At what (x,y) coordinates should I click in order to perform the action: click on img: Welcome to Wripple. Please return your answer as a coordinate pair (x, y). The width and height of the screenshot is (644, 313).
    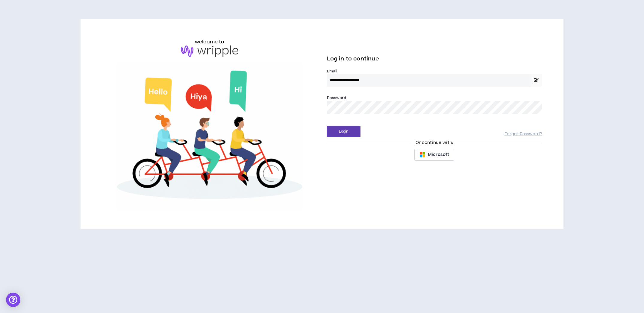
    Looking at the image, I should click on (210, 136).